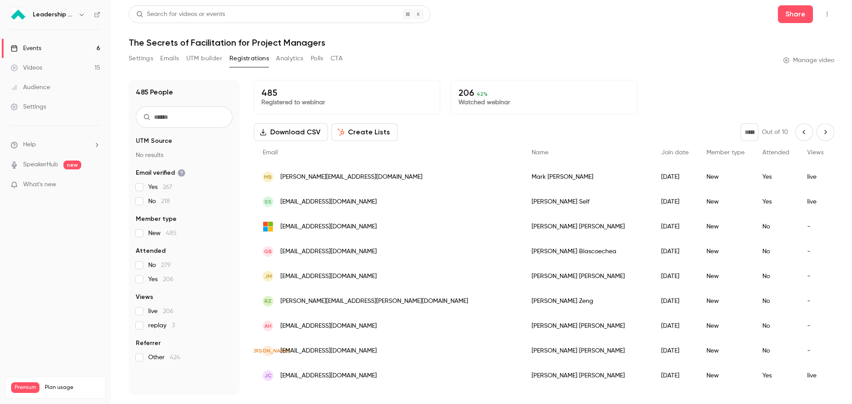  Describe the element at coordinates (72, 165) in the screenshot. I see `span: new` at that location.